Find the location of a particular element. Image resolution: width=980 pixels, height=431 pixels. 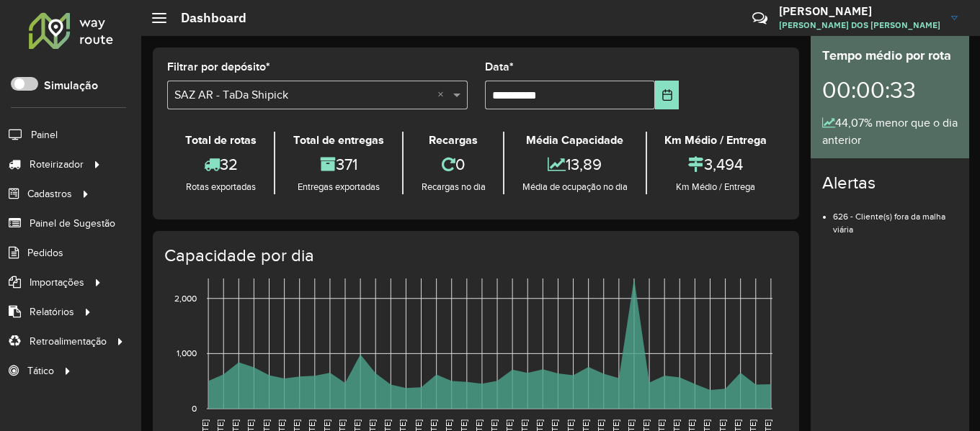

text: 2,000 is located at coordinates (185, 298).